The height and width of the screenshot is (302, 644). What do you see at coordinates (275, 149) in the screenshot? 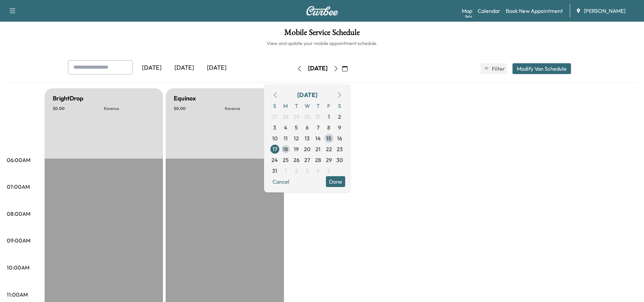
I see `span: 17` at bounding box center [275, 149].